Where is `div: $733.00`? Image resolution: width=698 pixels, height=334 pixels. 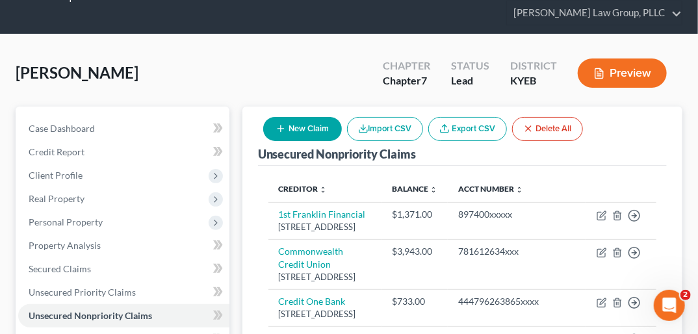 div: $733.00 is located at coordinates (415, 302).